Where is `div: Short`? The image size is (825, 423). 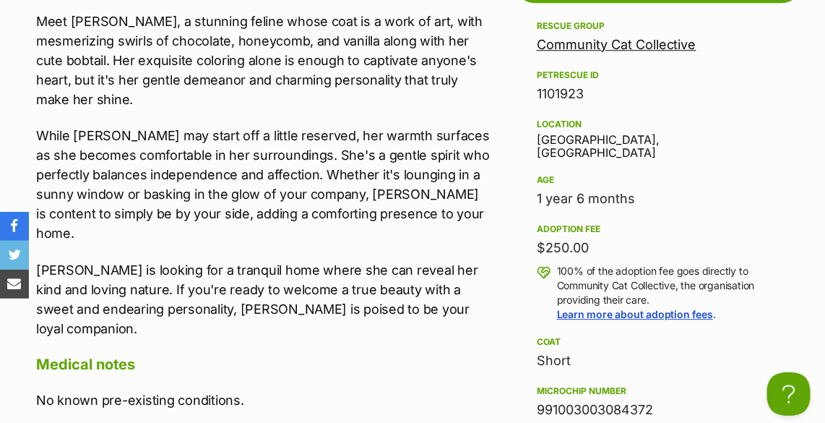 div: Short is located at coordinates (658, 361).